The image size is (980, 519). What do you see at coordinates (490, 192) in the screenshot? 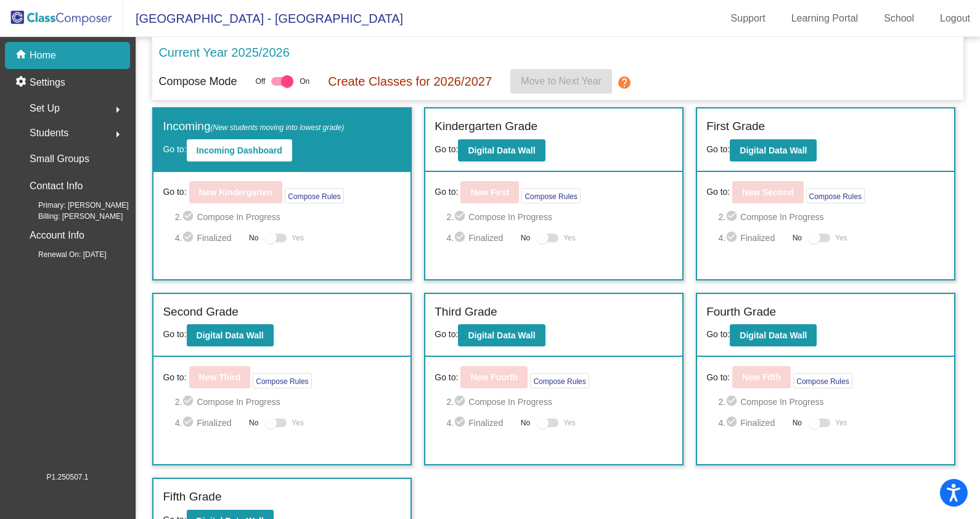
I see `b: New First` at bounding box center [490, 192].